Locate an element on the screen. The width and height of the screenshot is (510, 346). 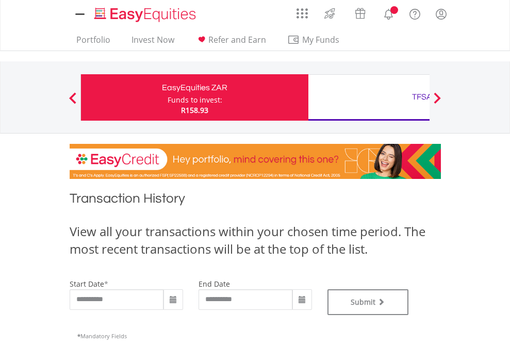
button: Previous is located at coordinates (73, 103).